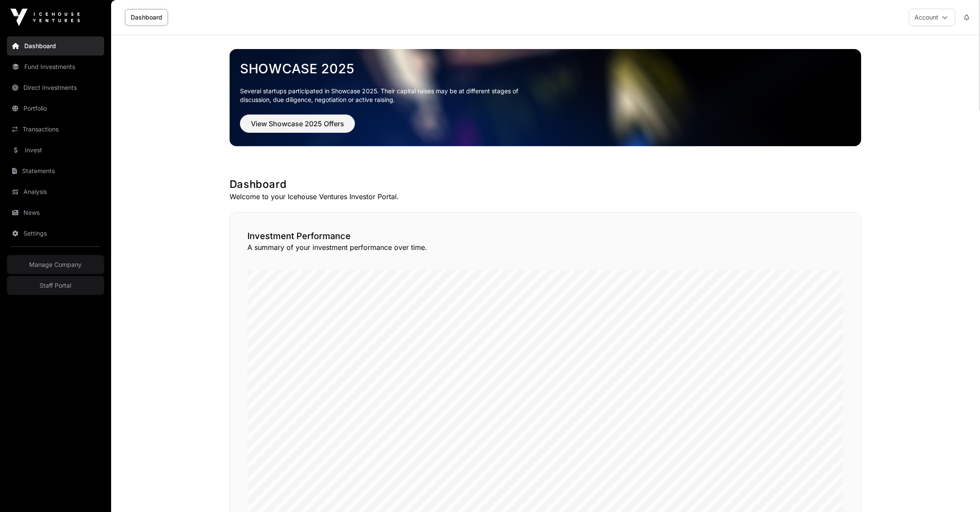 The height and width of the screenshot is (512, 980). Describe the element at coordinates (56, 233) in the screenshot. I see `a: Settings` at that location.